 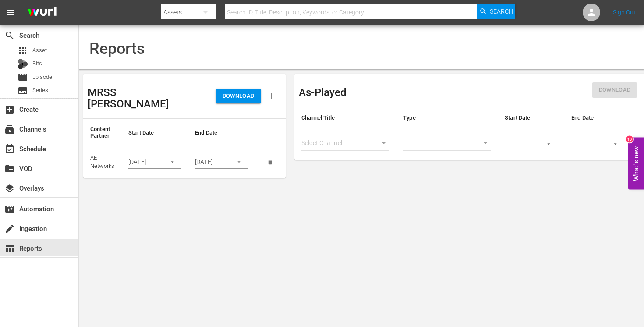 I want to click on div: Select Channel, so click(x=345, y=144).